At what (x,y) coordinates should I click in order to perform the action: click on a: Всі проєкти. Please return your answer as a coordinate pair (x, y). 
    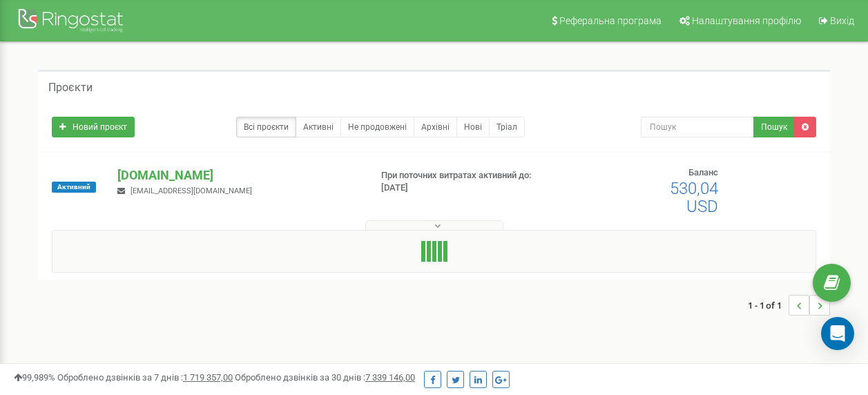
    Looking at the image, I should click on (266, 127).